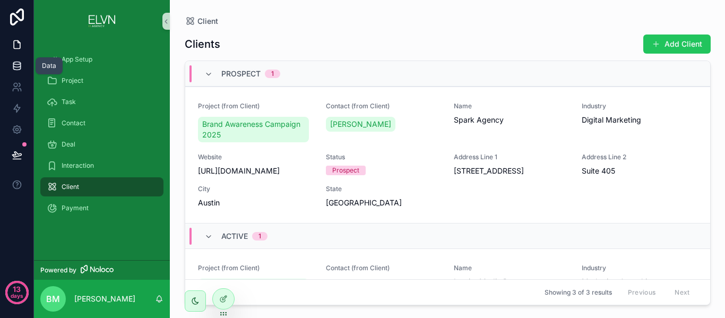 The height and width of the screenshot is (318, 725). Describe the element at coordinates (639, 282) in the screenshot. I see `span: Marketing Consulting` at that location.